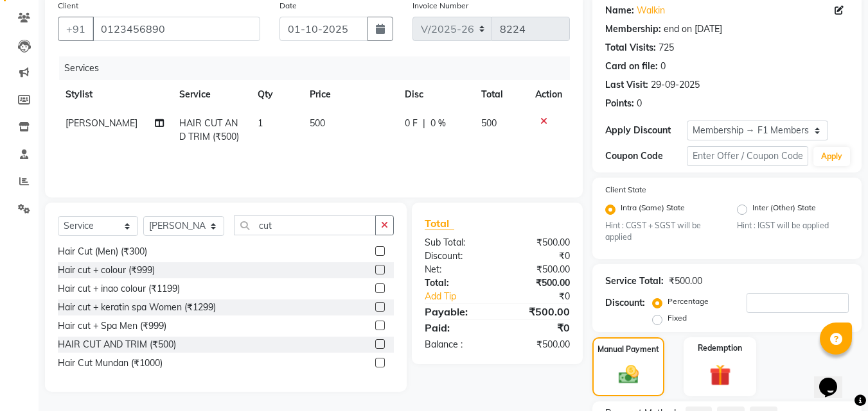 The image size is (868, 411). Describe the element at coordinates (456, 328) in the screenshot. I see `div: Paid:` at that location.